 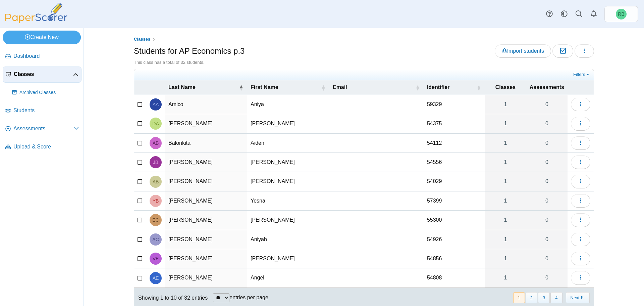 What do you see at coordinates (523, 51) in the screenshot?
I see `span: Import students` at bounding box center [523, 51].